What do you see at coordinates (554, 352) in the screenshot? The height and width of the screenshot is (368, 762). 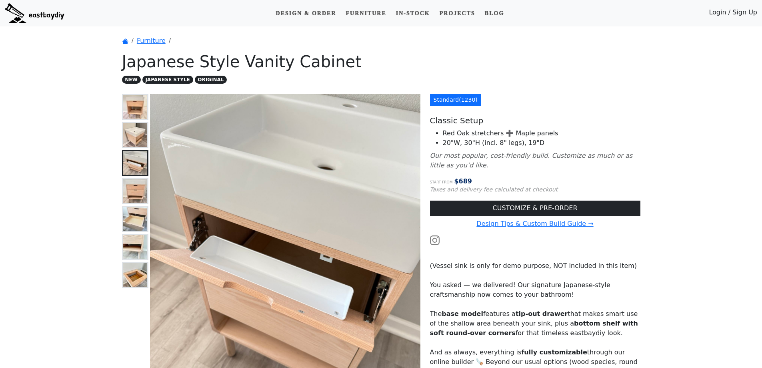 I see `strong: fully customizable` at bounding box center [554, 352].